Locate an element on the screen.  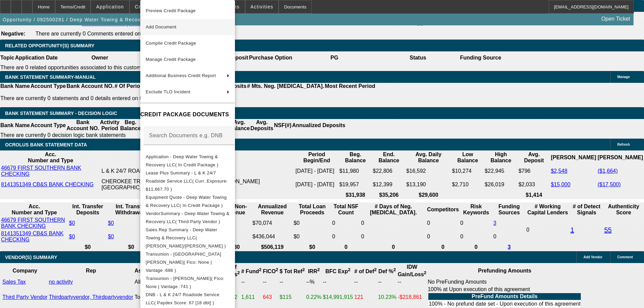
span: Application - Deep Water Towing & Recovery LLC( In Credit Package ) is located at coordinates (182, 161).